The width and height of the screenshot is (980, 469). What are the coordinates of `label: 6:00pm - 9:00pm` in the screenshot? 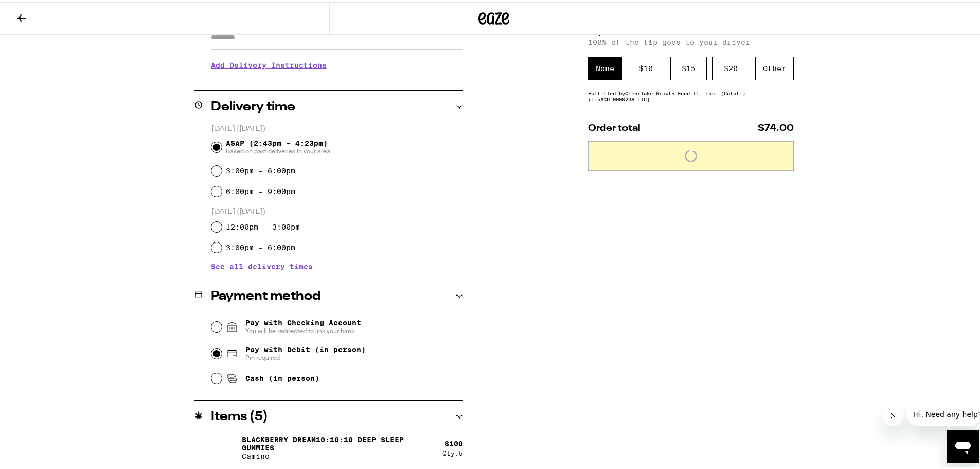 It's located at (261, 190).